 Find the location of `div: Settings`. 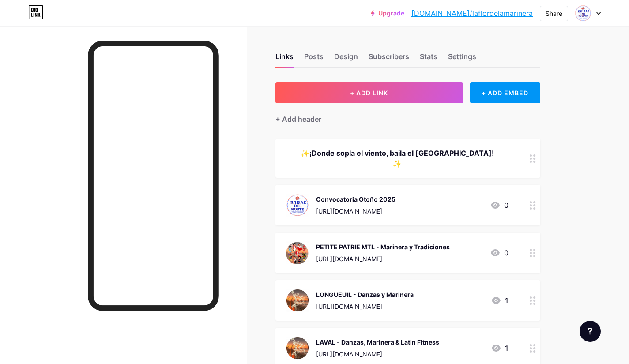

div: Settings is located at coordinates (462, 59).